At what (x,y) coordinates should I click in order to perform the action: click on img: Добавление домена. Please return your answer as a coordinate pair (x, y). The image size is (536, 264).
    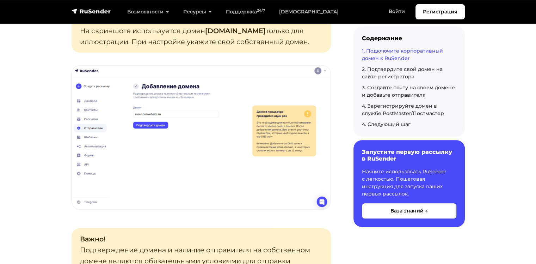
    Looking at the image, I should click on (201, 137).